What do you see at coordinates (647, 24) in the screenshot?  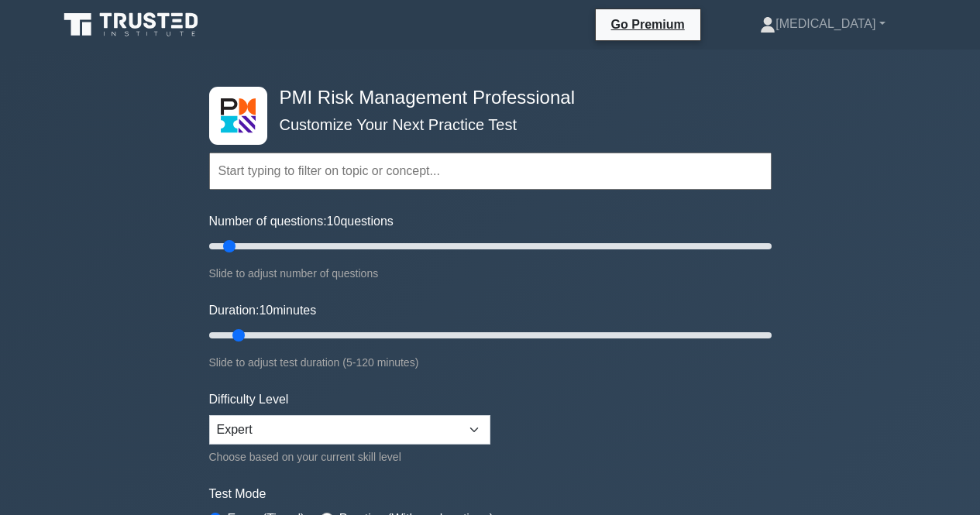 I see `a: Go Premium` at bounding box center [647, 24].